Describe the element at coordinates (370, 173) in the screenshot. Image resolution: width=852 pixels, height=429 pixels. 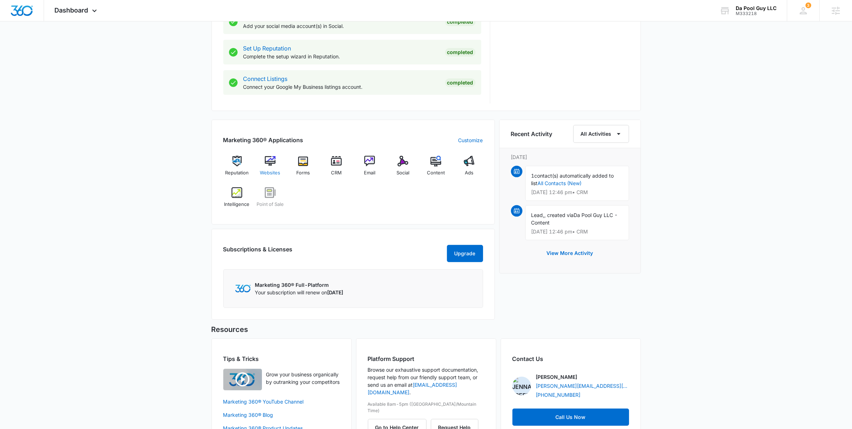
I see `span: Email` at that location.